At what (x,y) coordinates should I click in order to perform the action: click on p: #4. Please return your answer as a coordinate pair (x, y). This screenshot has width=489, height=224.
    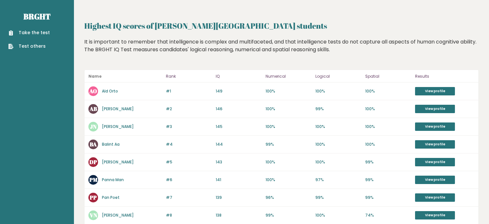
    Looking at the image, I should click on (189, 144).